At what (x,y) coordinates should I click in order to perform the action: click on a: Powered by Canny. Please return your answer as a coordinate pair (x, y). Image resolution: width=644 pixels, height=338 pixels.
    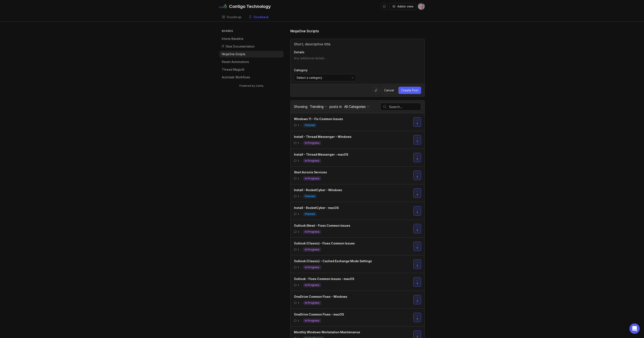
    Looking at the image, I should click on (251, 86).